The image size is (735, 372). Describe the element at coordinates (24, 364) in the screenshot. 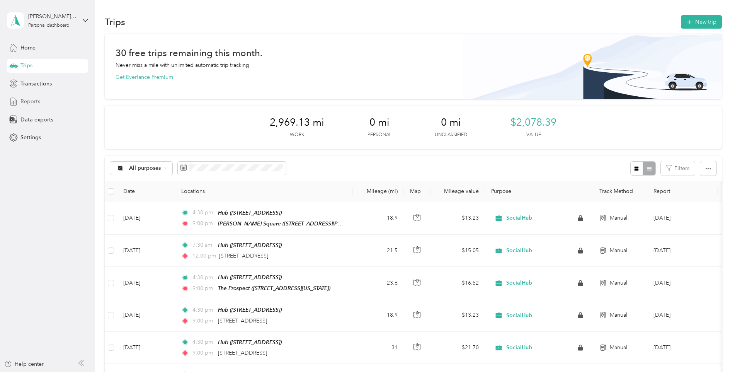

I see `div: Help center` at that location.